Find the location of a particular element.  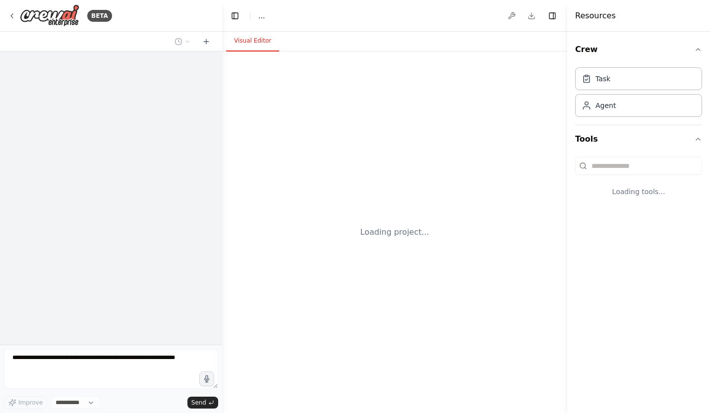

button: Hide left sidebar is located at coordinates (235, 16).